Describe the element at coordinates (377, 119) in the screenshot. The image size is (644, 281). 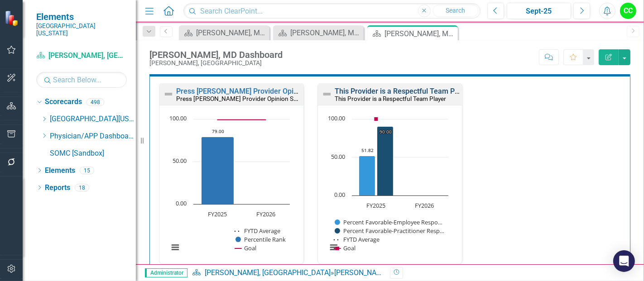
I see `path: FY2025, 100. Goal.` at that location.